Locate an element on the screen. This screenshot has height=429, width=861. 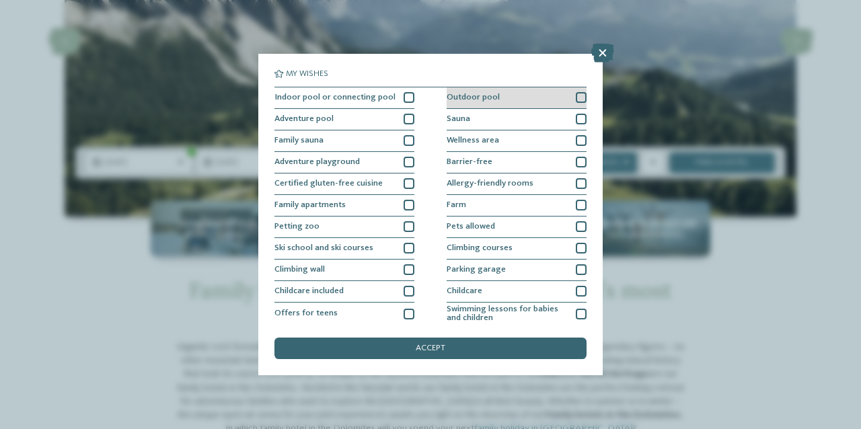
span: Adventure playground is located at coordinates (317, 162).